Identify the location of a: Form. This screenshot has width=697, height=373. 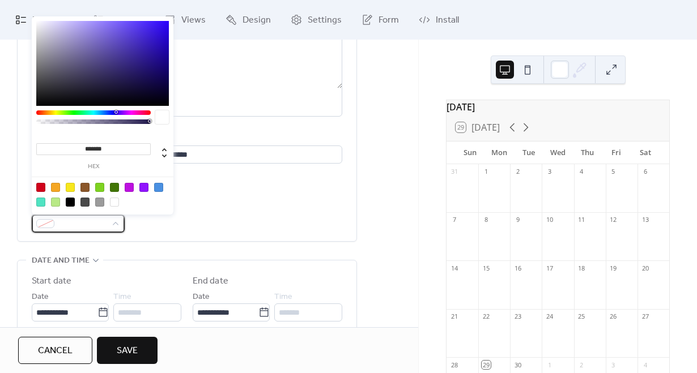
(380, 20).